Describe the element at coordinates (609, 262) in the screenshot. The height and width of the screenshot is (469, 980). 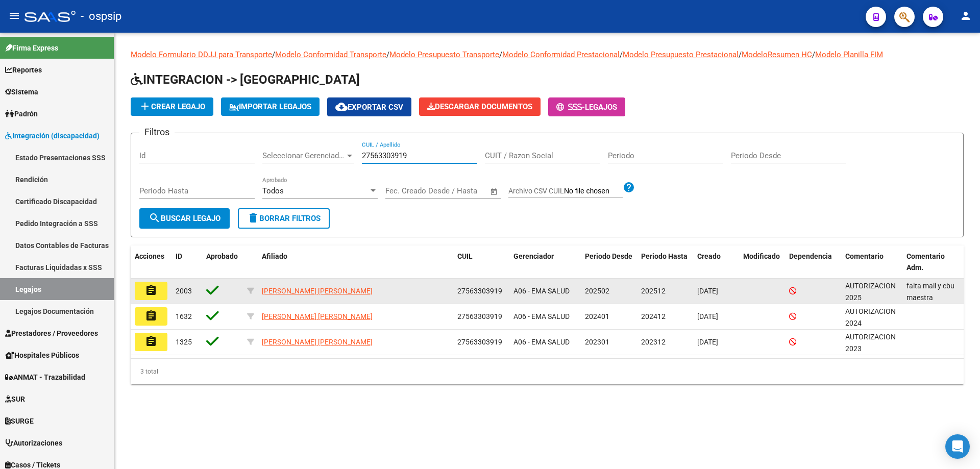
I see `datatable-header-cell: Periodo Desde` at that location.